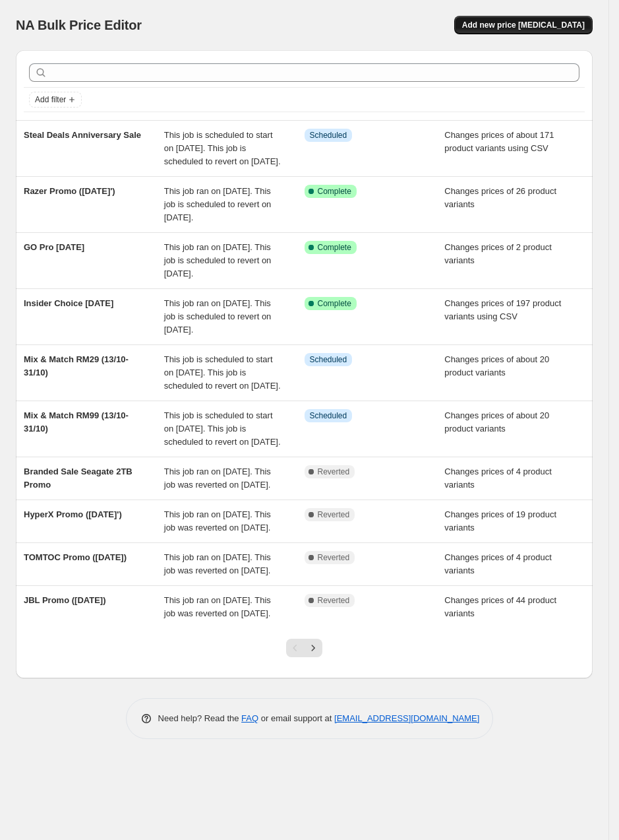 Image resolution: width=619 pixels, height=840 pixels. Describe the element at coordinates (76, 422) in the screenshot. I see `span: Mix & Match RM99 (13/10-31/10)` at that location.